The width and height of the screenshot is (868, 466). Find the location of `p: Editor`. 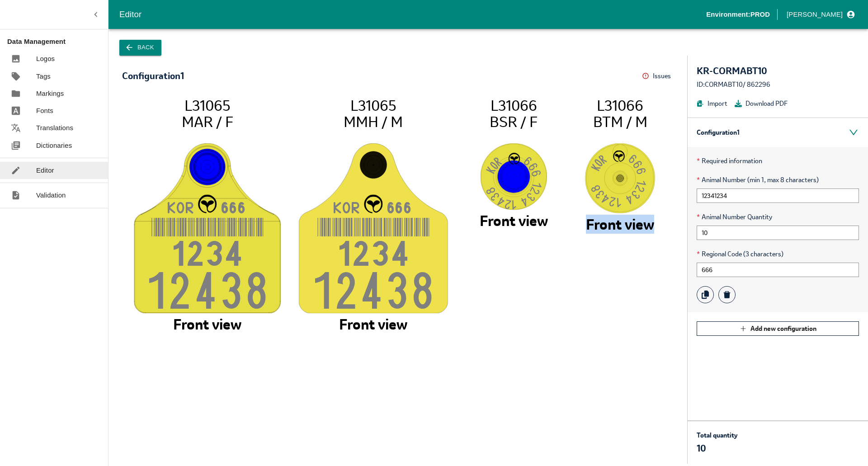

p: Editor is located at coordinates (45, 171).